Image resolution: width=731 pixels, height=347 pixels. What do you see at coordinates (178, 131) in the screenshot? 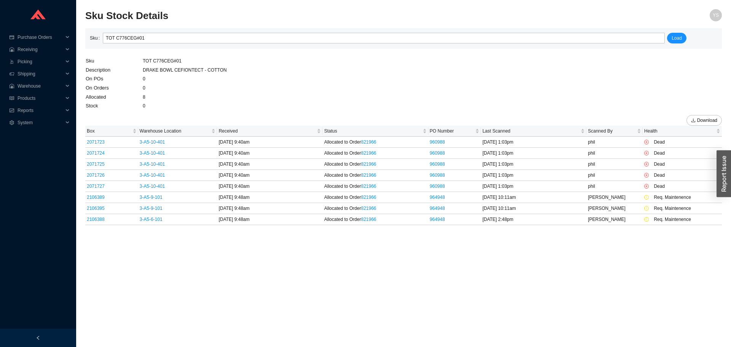
I see `th: Warehouse Location sortable` at bounding box center [178, 131].